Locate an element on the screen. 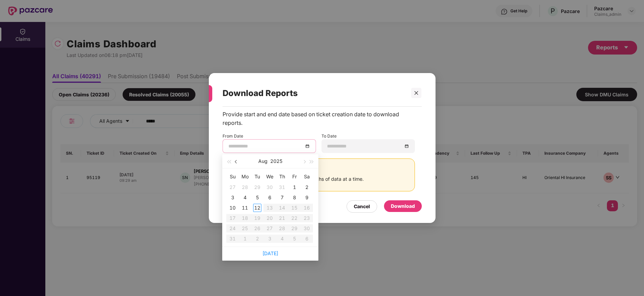 Image resolution: width=644 pixels, height=296 pixels. div: 8 is located at coordinates (294, 197).